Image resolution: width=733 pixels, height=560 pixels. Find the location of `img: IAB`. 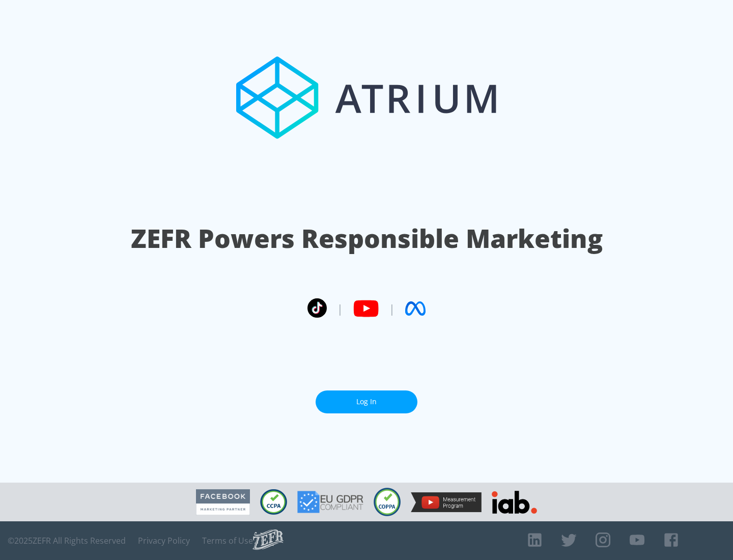

img: IAB is located at coordinates (514, 502).